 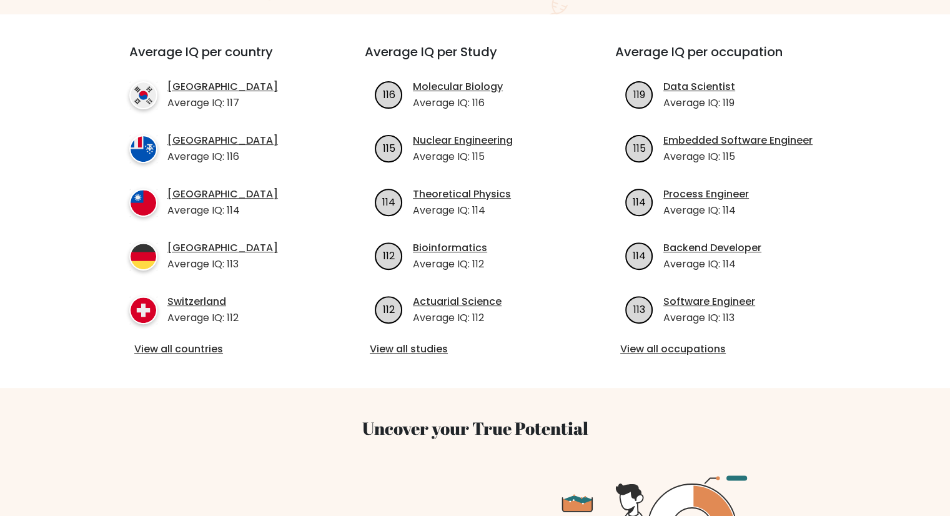 I want to click on a: Nuclear Engineering, so click(x=463, y=141).